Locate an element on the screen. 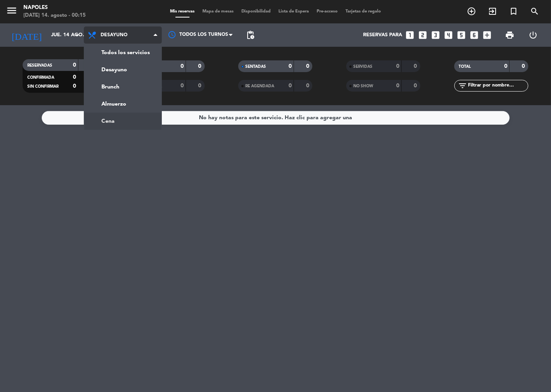 Image resolution: width=551 pixels, height=392 pixels. input: Filtrar por nombre... is located at coordinates (498, 86).